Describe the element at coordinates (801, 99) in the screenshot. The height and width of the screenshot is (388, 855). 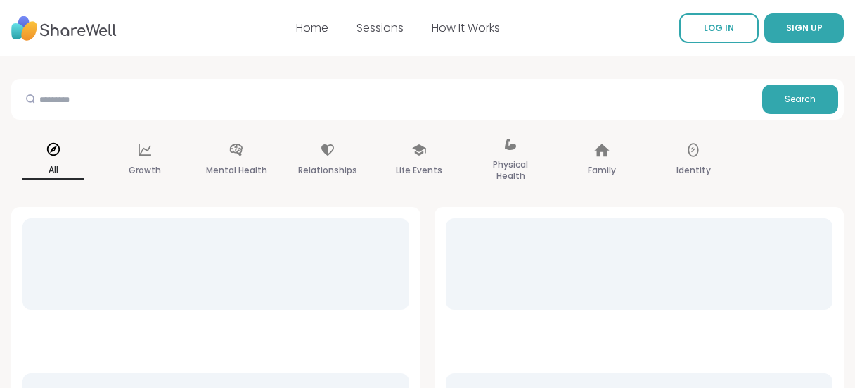
I see `button: Search` at that location.